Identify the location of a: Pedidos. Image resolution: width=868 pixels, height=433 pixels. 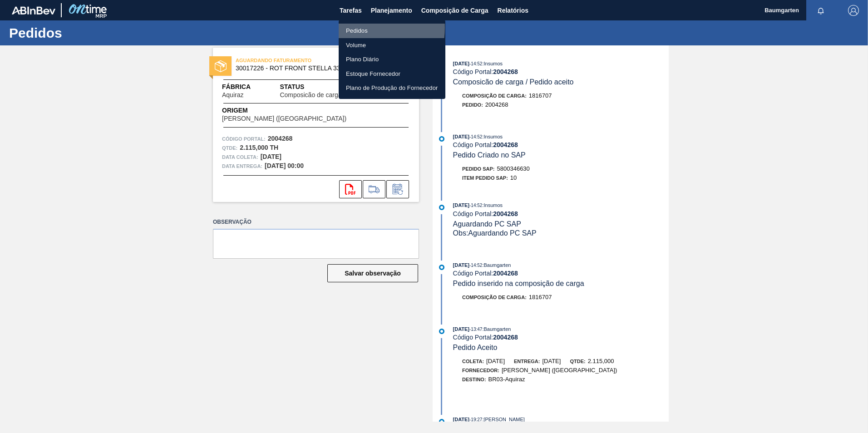
(391, 31).